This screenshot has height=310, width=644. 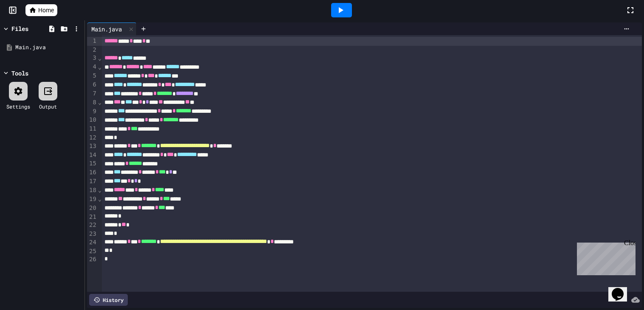 I want to click on span: Home, so click(x=46, y=10).